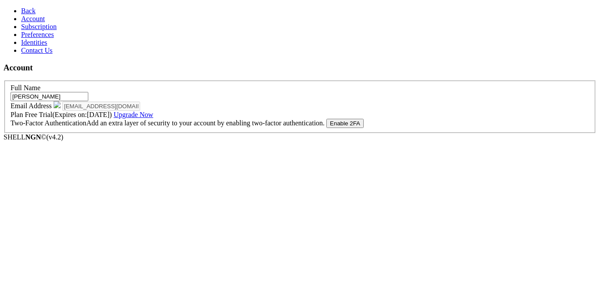 Image resolution: width=600 pixels, height=289 pixels. Describe the element at coordinates (34, 42) in the screenshot. I see `span: Identities` at that location.